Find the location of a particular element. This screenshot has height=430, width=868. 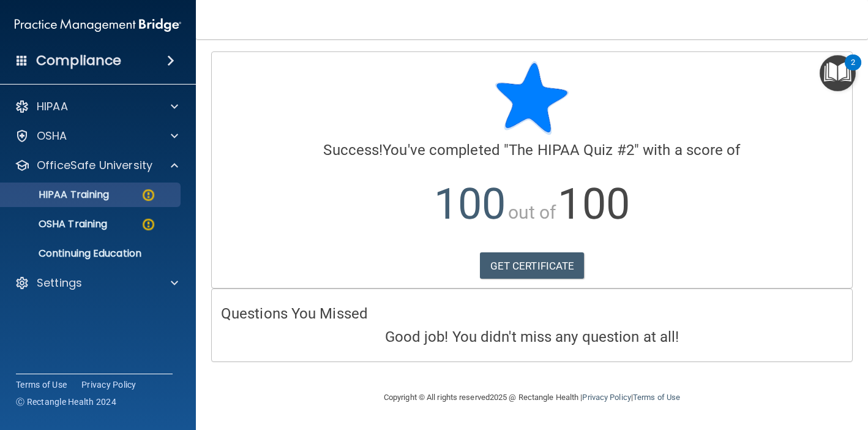

span: Success! is located at coordinates (353, 150).